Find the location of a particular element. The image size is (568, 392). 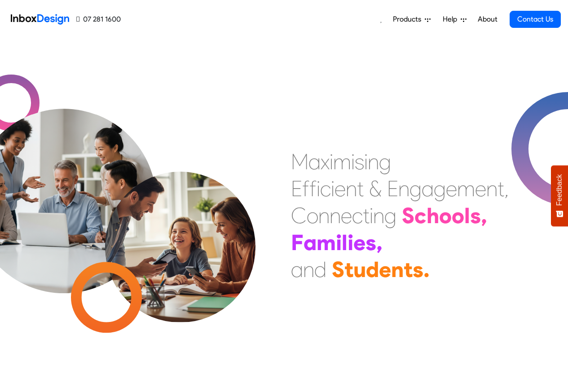

a: 07 281 1600 is located at coordinates (98, 20).